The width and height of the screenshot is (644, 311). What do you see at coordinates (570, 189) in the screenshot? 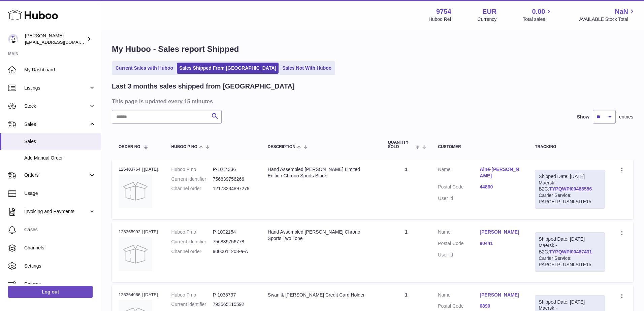
I see `a: TYPQWPI00488556` at bounding box center [570, 189].